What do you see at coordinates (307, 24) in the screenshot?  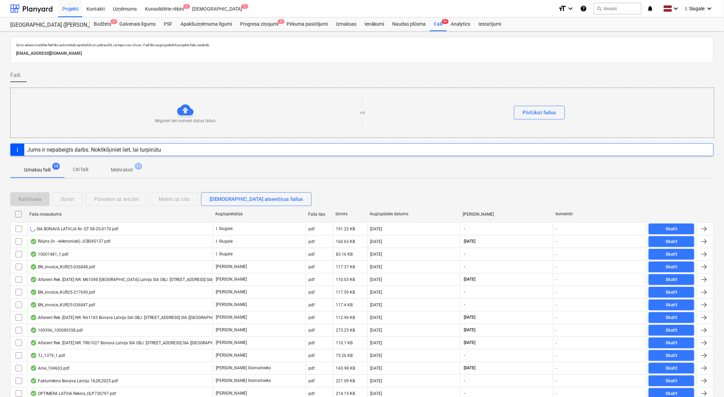 I see `a: Pirkuma pasūtījumi` at bounding box center [307, 24].